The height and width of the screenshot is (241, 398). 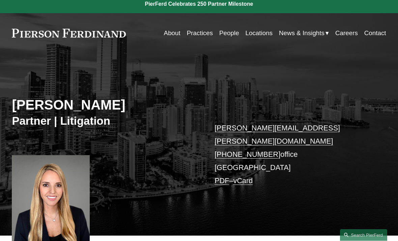 I want to click on a: folder dropdown, so click(x=304, y=33).